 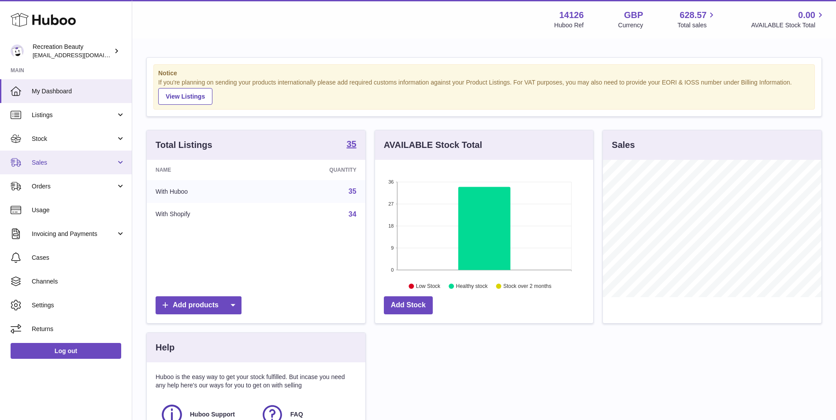 I want to click on strong: 35, so click(x=351, y=144).